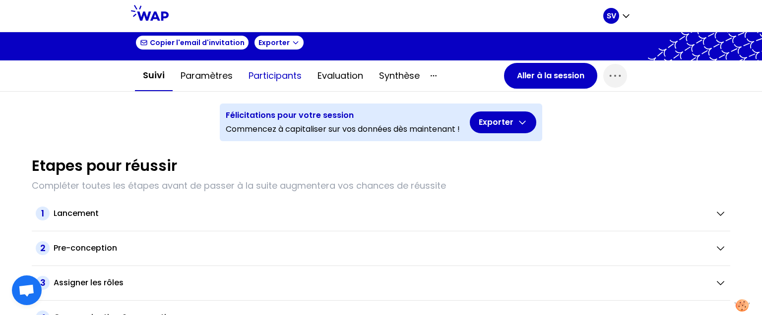 This screenshot has width=762, height=315. Describe the element at coordinates (76, 214) in the screenshot. I see `h2: Lancement` at that location.